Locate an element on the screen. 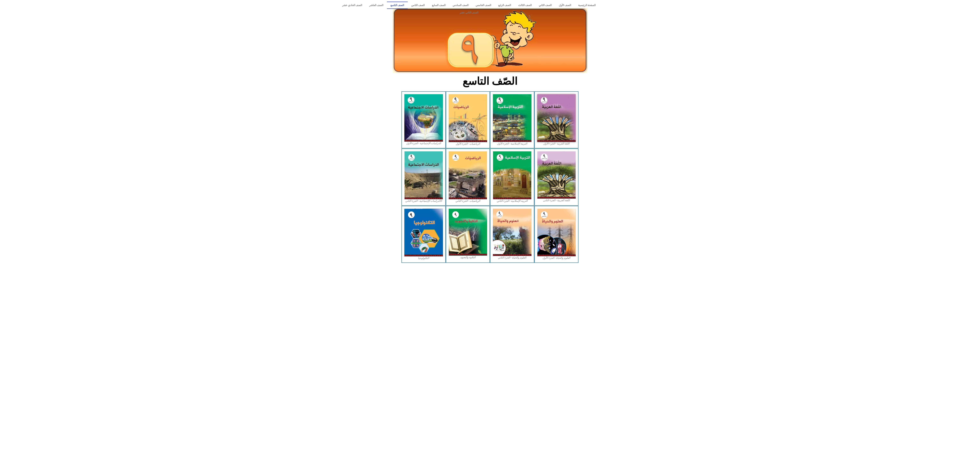 The height and width of the screenshot is (471, 980). figcaption: العلوم والحياة - الجزء الأول is located at coordinates (556, 258).